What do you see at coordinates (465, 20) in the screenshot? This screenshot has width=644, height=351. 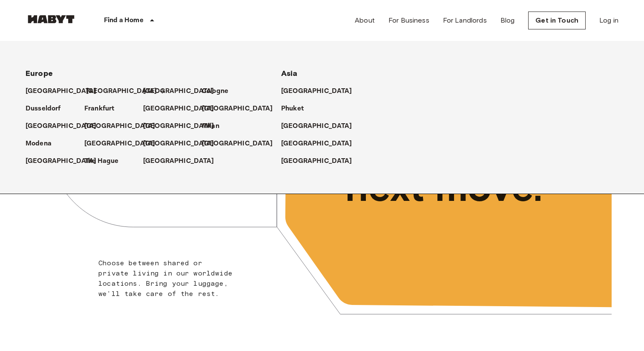 I see `a: For Landlords` at bounding box center [465, 20].